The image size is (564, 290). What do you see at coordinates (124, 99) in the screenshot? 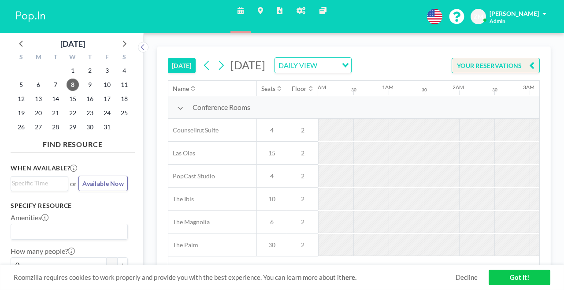
I see `span: Saturday, October 18, 2025` at bounding box center [124, 99].